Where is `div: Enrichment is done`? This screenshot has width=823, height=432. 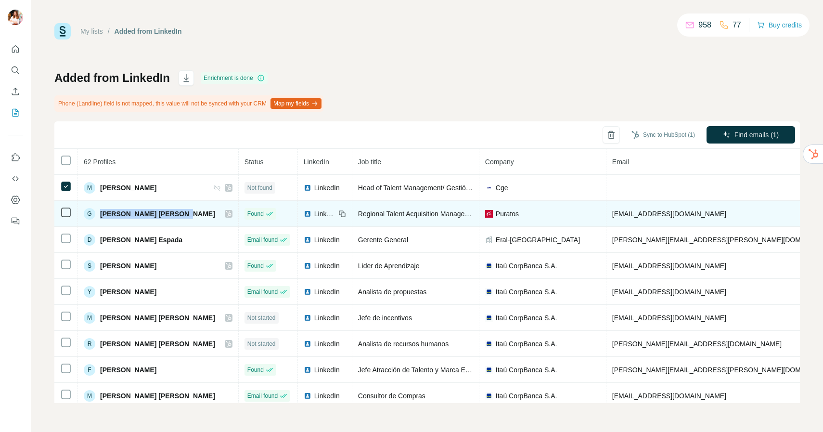 div: Enrichment is done is located at coordinates (234, 78).